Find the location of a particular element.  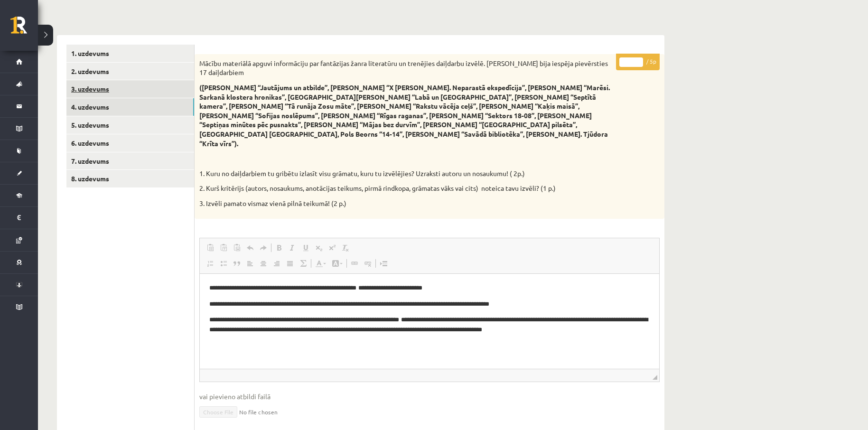

a: Цитата is located at coordinates (237, 263).